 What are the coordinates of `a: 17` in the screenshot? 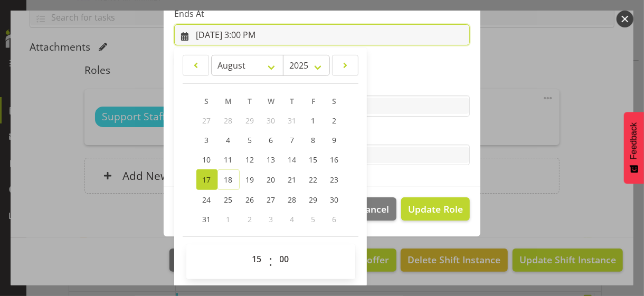 It's located at (207, 179).